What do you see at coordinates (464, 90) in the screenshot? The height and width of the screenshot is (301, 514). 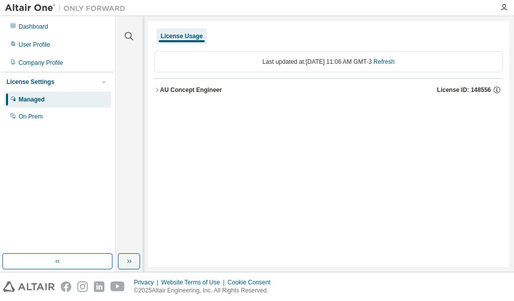 I see `span: License ID: 148556` at bounding box center [464, 90].